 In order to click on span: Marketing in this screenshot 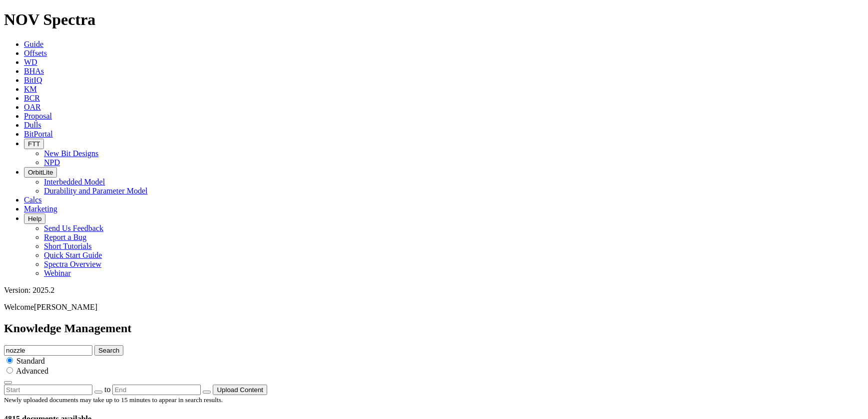, I will do `click(40, 209)`.